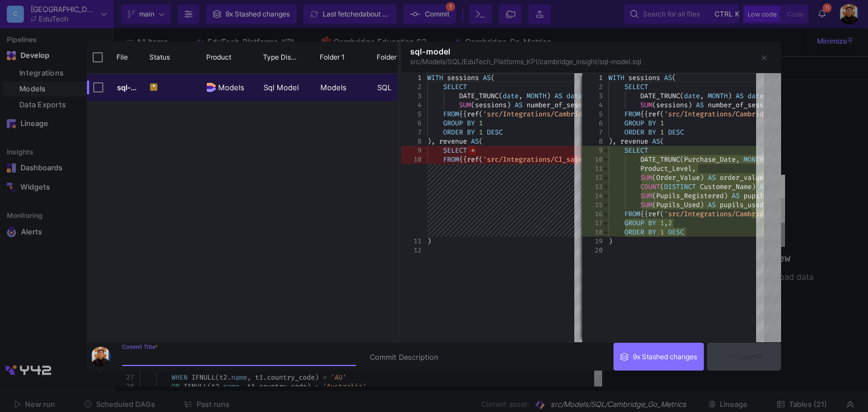  Describe the element at coordinates (389, 57) in the screenshot. I see `span: Folder 2` at that location.